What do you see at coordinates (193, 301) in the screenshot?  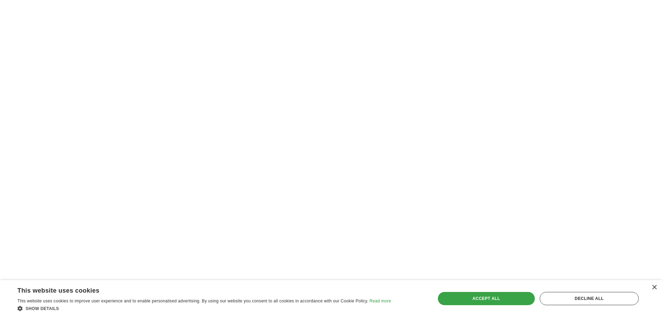 I see `span: This website uses cookies to improve user experience and to enable personalised advertising. By u...` at bounding box center [193, 301].